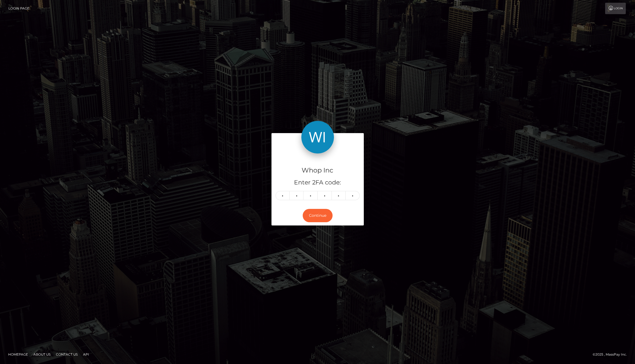 Image resolution: width=635 pixels, height=364 pixels. Describe the element at coordinates (18, 354) in the screenshot. I see `a: Homepage` at that location.